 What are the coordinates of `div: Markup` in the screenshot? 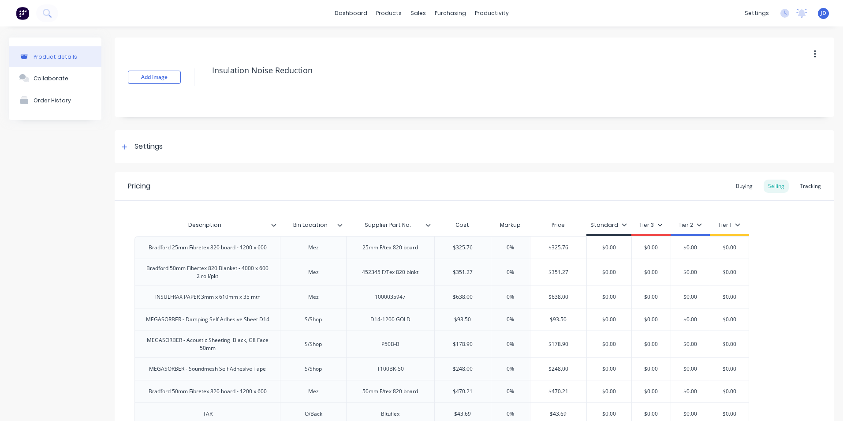 It's located at (510, 225).